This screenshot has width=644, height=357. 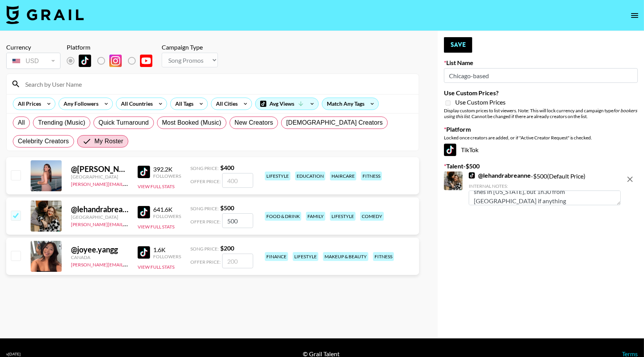 I want to click on div: finance, so click(x=276, y=256).